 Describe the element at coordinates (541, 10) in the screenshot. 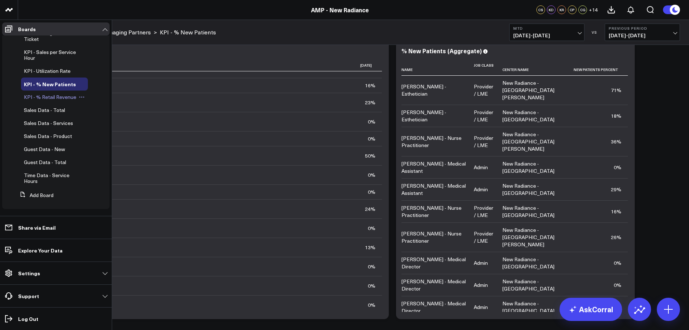

I see `div: CS` at that location.